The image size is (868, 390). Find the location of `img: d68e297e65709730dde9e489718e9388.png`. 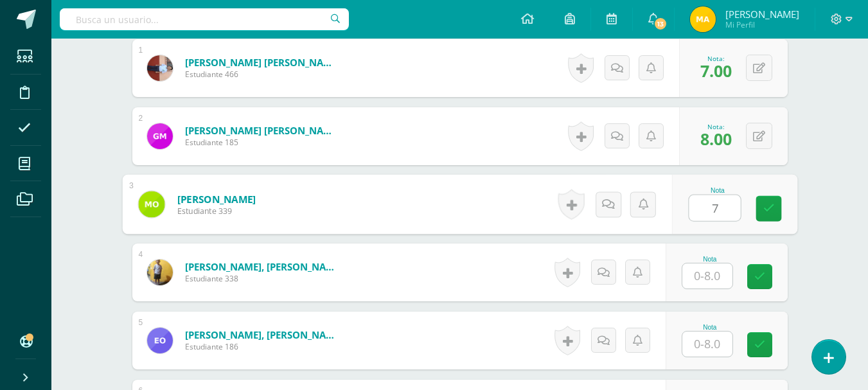

img: d68e297e65709730dde9e489718e9388.png is located at coordinates (160, 68).